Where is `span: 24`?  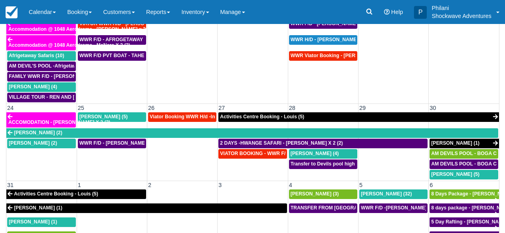
span: 24 is located at coordinates (10, 108).